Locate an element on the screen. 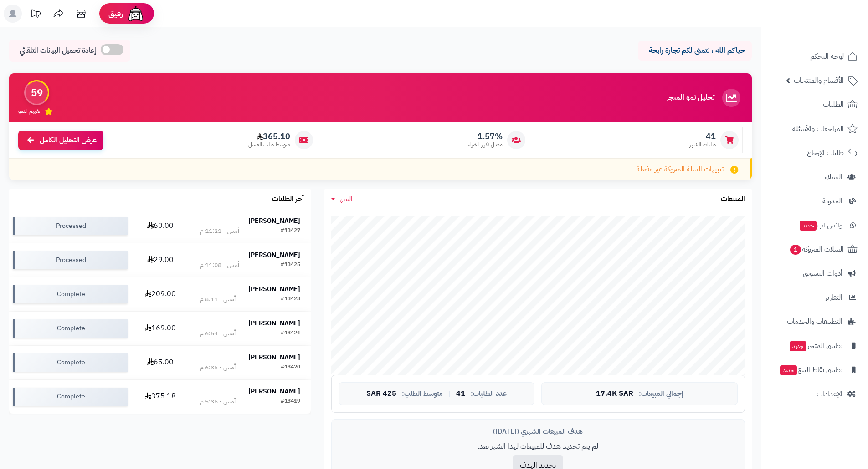  span: 365.10 is located at coordinates (269, 136).